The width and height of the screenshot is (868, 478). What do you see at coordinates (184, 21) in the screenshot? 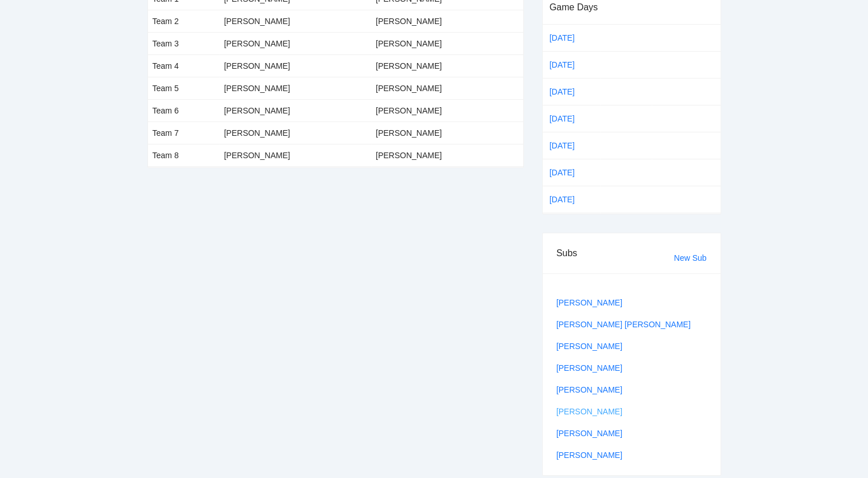
I see `td: Team 2` at bounding box center [184, 21].